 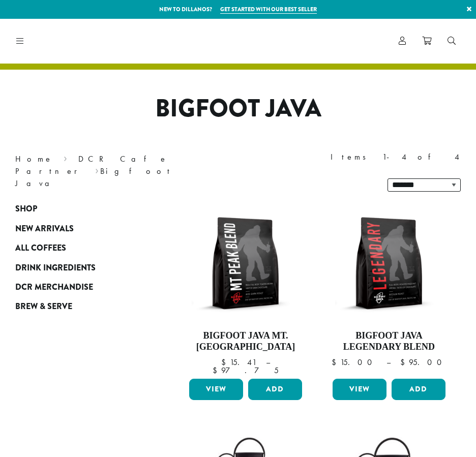 I want to click on bdi: 15.00, so click(x=354, y=362).